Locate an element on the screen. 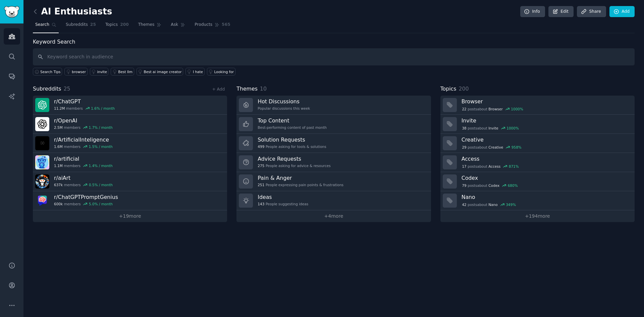 This screenshot has height=317, width=644. a: Pain & Anger251People expressing pain points & frustrations is located at coordinates (333, 181).